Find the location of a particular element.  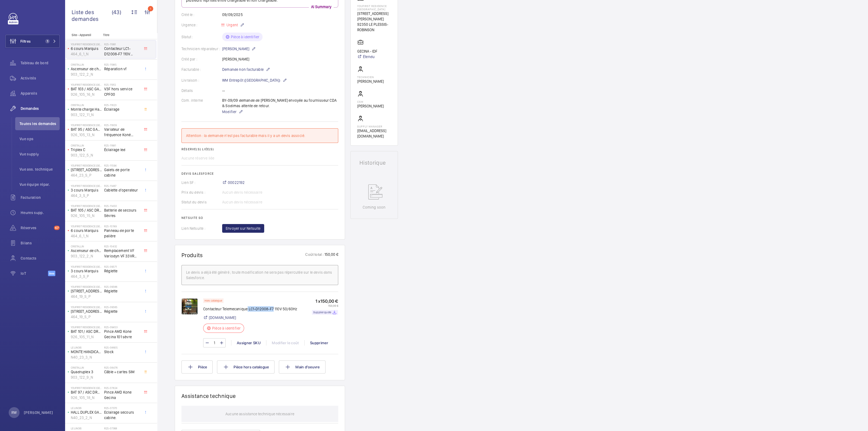

span: Urgent is located at coordinates (232, 25).